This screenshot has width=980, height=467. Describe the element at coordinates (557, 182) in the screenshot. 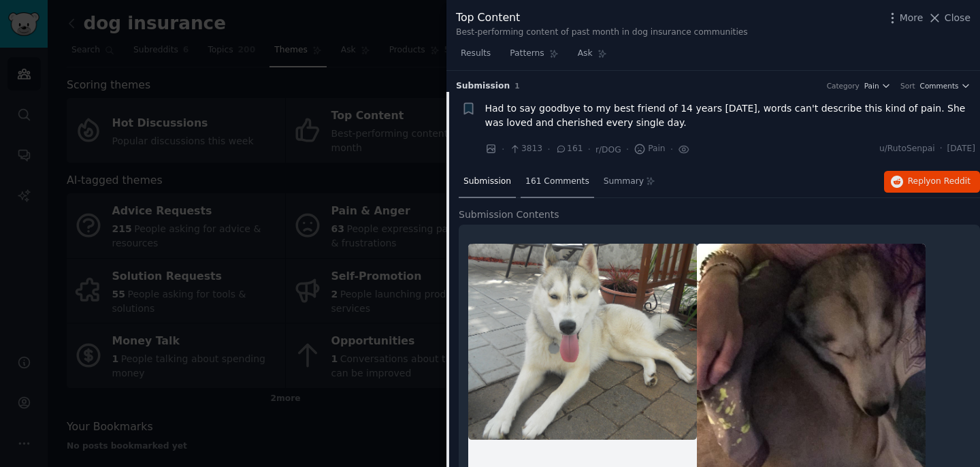

I see `span: 161 Comments` at that location.